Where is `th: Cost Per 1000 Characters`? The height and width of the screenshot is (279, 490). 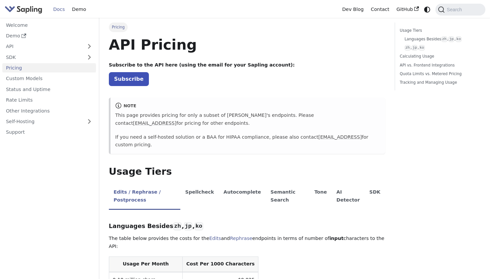 th: Cost Per 1000 Characters is located at coordinates (220, 264).